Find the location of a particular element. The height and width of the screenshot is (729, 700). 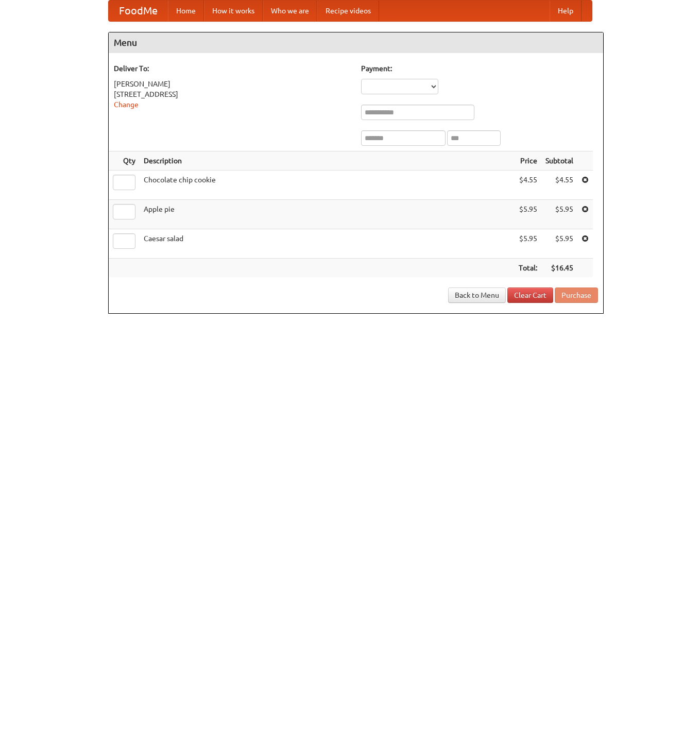

td: Chocolate chip cookie is located at coordinates (328, 185).